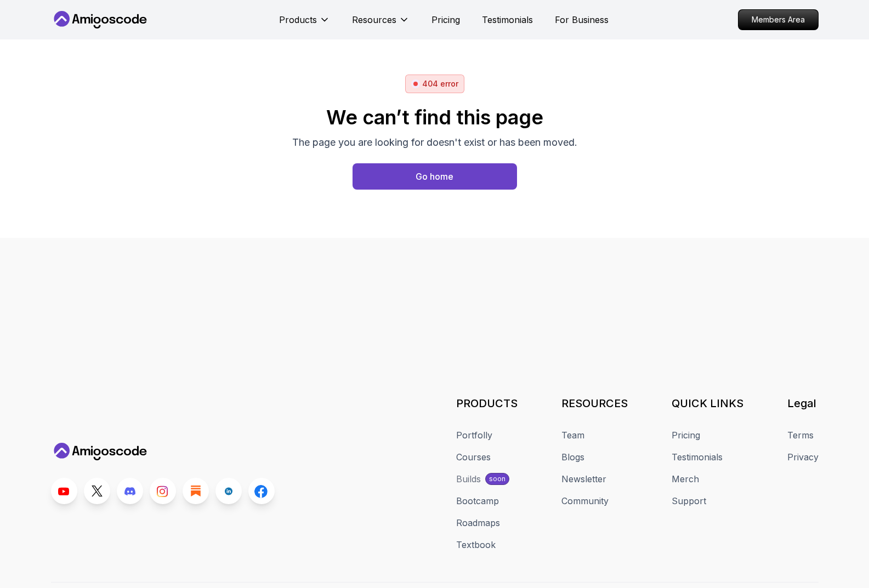  What do you see at coordinates (473, 457) in the screenshot?
I see `a: Courses` at bounding box center [473, 457].